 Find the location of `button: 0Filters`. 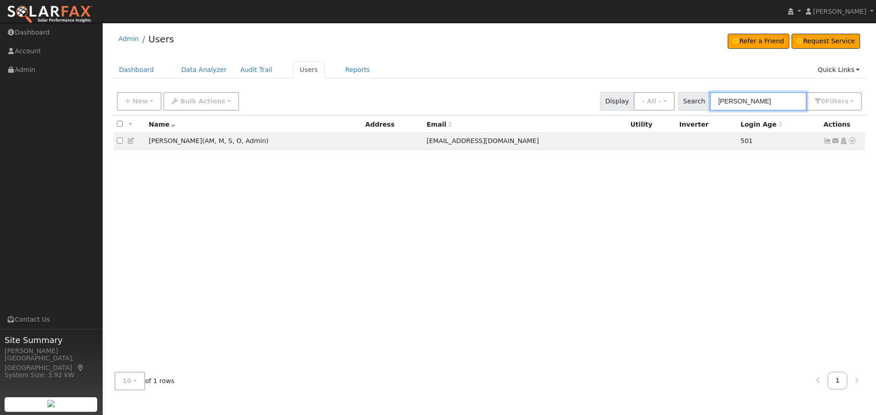

button: 0Filters is located at coordinates (834, 101).